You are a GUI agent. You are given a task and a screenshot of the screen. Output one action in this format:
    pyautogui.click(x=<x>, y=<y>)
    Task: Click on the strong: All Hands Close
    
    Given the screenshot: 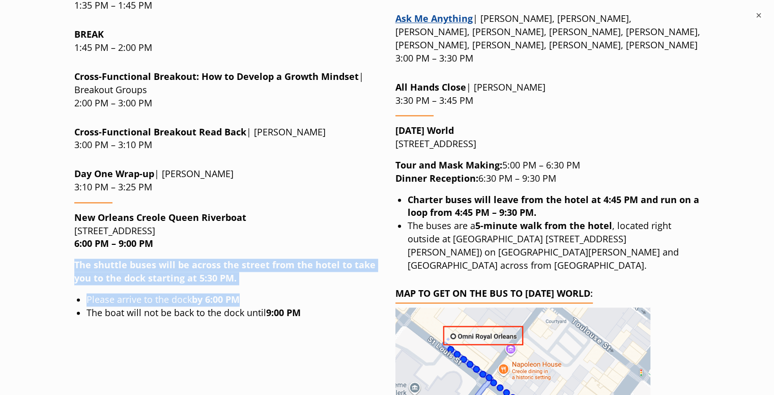 What is the action you would take?
    pyautogui.click(x=431, y=87)
    